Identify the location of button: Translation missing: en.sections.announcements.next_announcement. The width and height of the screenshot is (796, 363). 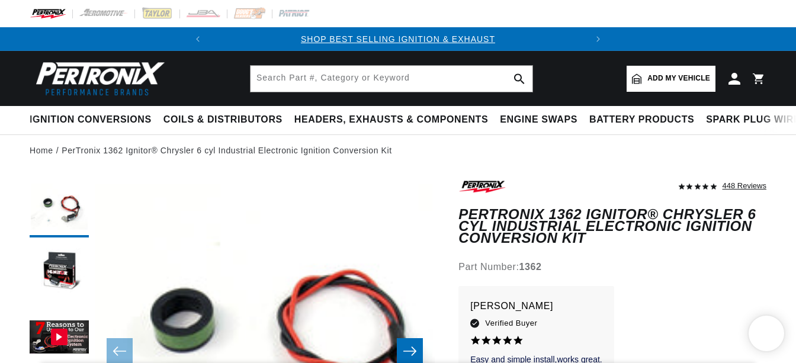
(598, 39).